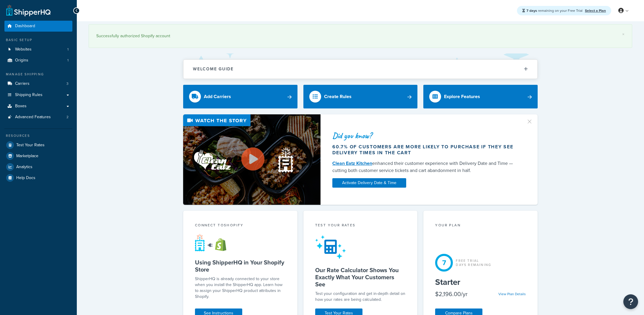  Describe the element at coordinates (426, 135) in the screenshot. I see `div: Did you know?` at that location.